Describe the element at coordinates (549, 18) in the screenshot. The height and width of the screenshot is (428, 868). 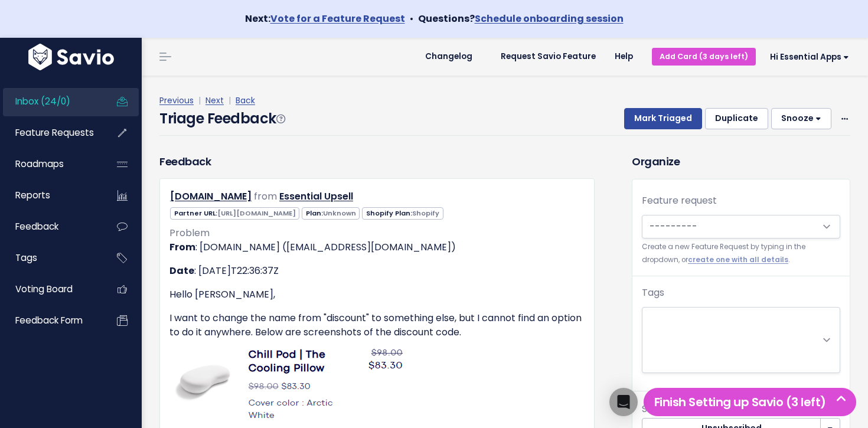
I see `a: Schedule onboarding session` at that location.